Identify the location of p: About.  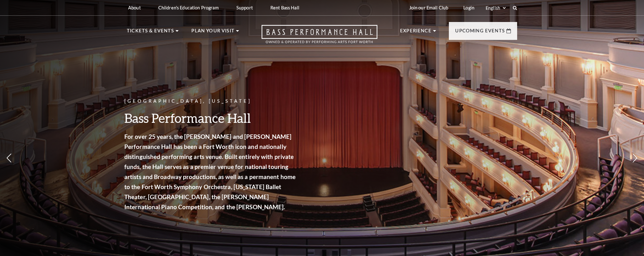
(134, 7).